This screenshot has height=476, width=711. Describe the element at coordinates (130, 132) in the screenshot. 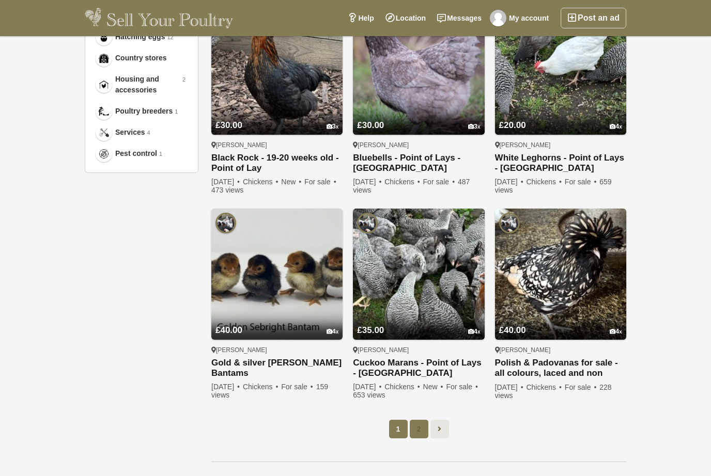

I see `span: Services` at that location.